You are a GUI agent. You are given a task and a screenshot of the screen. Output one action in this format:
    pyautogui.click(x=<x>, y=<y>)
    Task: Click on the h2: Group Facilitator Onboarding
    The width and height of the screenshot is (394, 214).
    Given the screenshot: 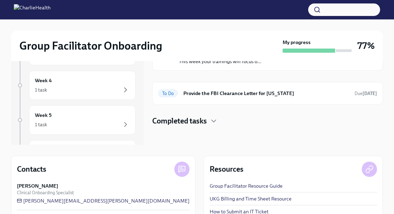 What is the action you would take?
    pyautogui.click(x=91, y=46)
    